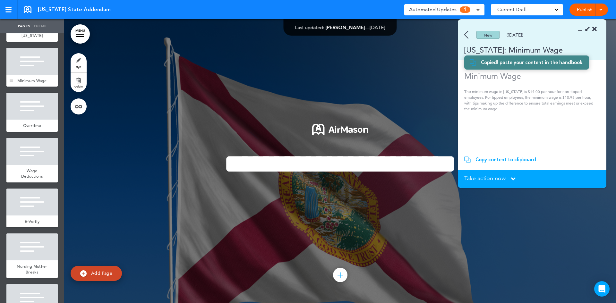  I want to click on a: delete, so click(79, 83).